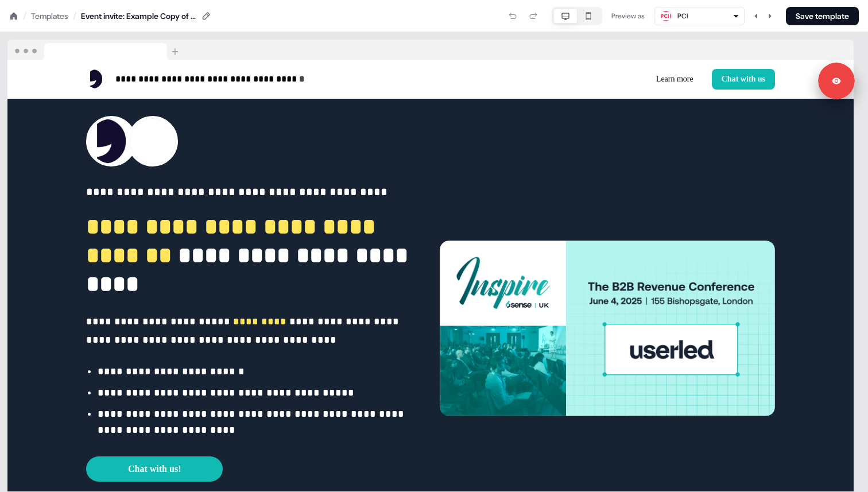 The height and width of the screenshot is (492, 868). What do you see at coordinates (675, 79) in the screenshot?
I see `button: Learn more` at bounding box center [675, 79].